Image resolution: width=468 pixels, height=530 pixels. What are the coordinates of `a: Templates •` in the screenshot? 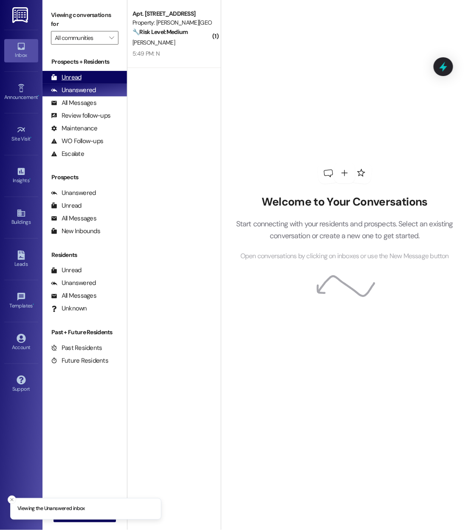 It's located at (21, 301).